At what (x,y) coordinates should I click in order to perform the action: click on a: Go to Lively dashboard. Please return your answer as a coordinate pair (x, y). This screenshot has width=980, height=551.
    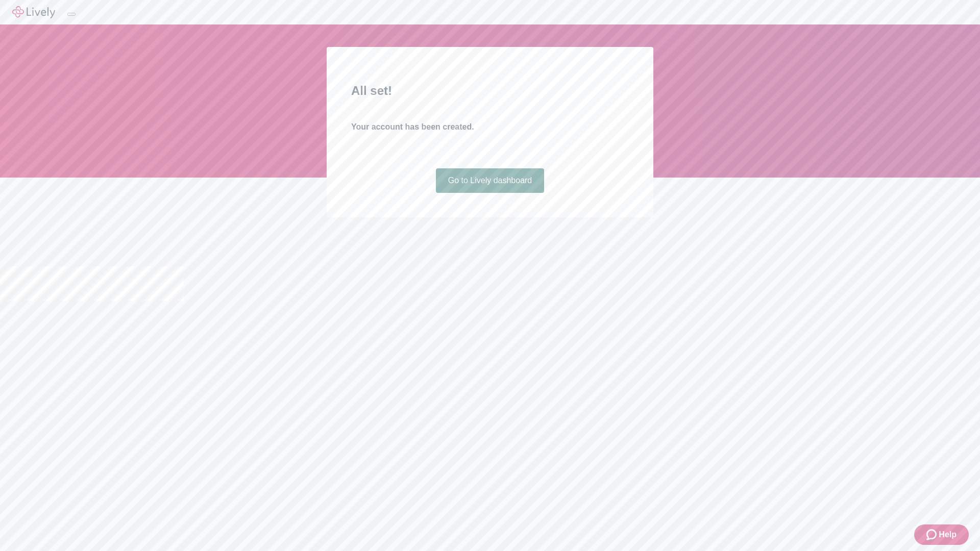
    Looking at the image, I should click on (490, 181).